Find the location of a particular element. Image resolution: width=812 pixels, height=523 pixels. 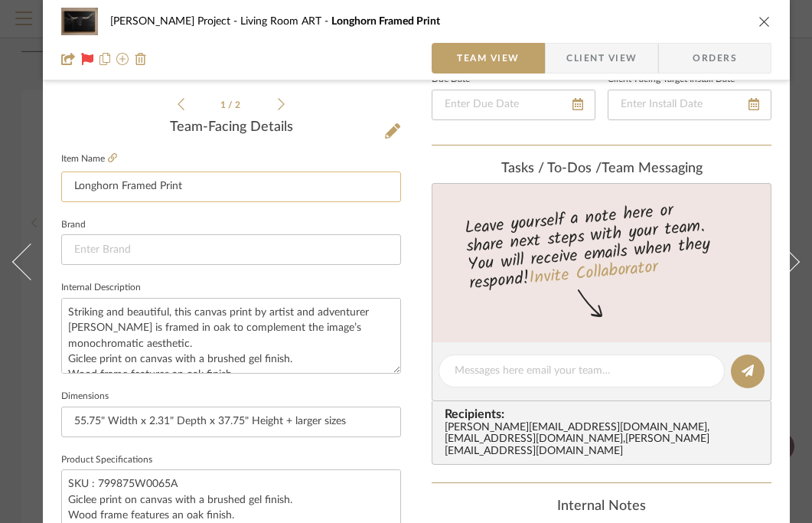

label: Product Specifications is located at coordinates (106, 461).